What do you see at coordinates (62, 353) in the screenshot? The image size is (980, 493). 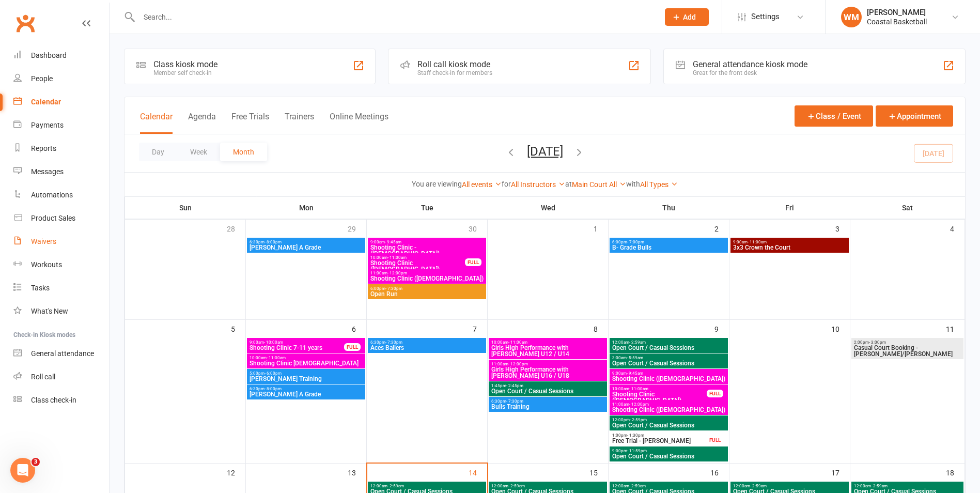 I see `div: General attendance` at bounding box center [62, 353].